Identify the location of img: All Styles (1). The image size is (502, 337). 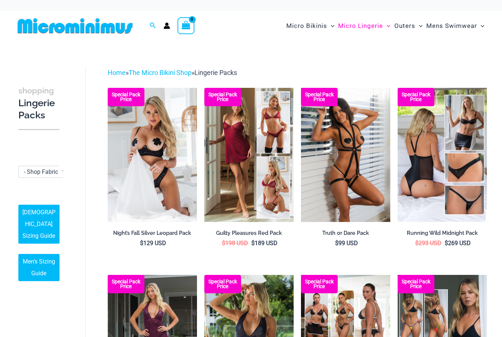
(442, 155).